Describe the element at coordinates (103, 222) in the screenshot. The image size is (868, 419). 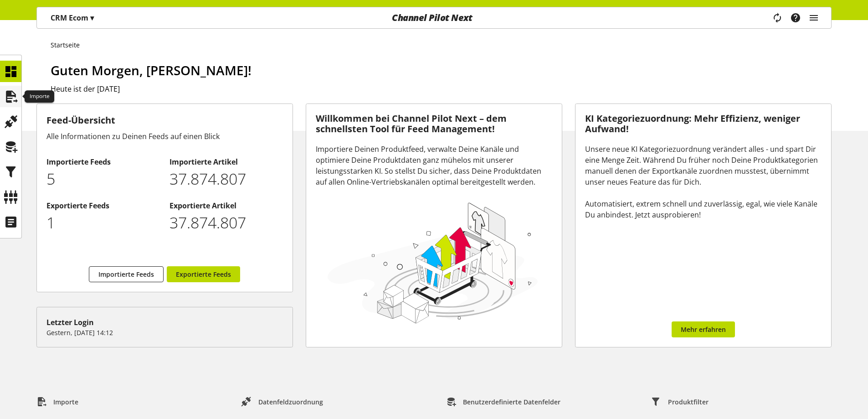
I see `p: 1` at that location.